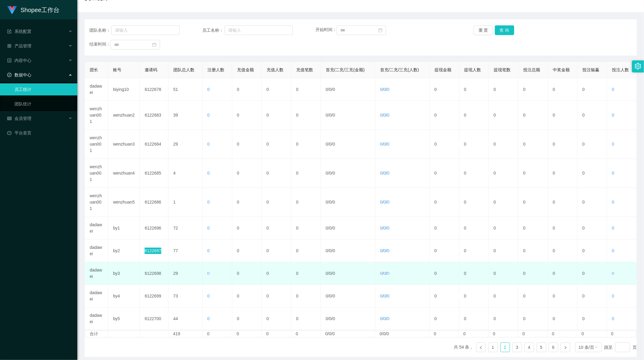  I want to click on a: 3, so click(517, 347).